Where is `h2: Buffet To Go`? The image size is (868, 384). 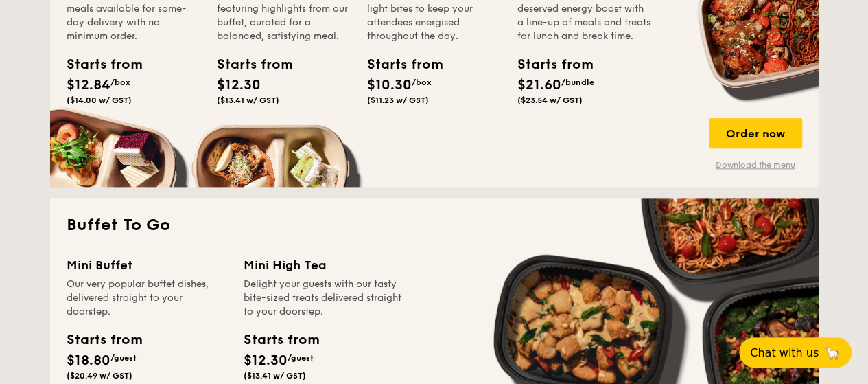 h2: Buffet To Go is located at coordinates (434, 225).